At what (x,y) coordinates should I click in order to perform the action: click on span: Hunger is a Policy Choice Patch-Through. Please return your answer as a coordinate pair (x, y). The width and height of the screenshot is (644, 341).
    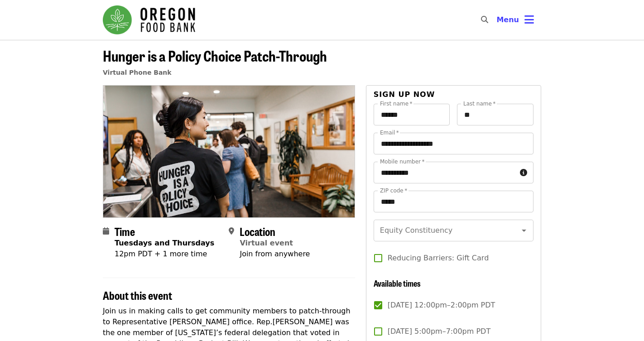
    Looking at the image, I should click on (215, 56).